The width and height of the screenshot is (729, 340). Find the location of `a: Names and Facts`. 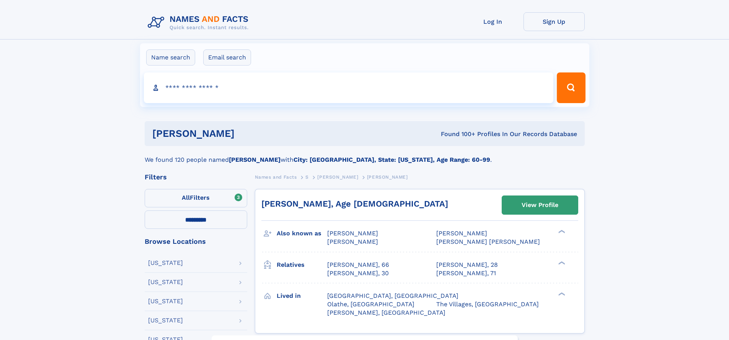

a: Names and Facts is located at coordinates (276, 177).